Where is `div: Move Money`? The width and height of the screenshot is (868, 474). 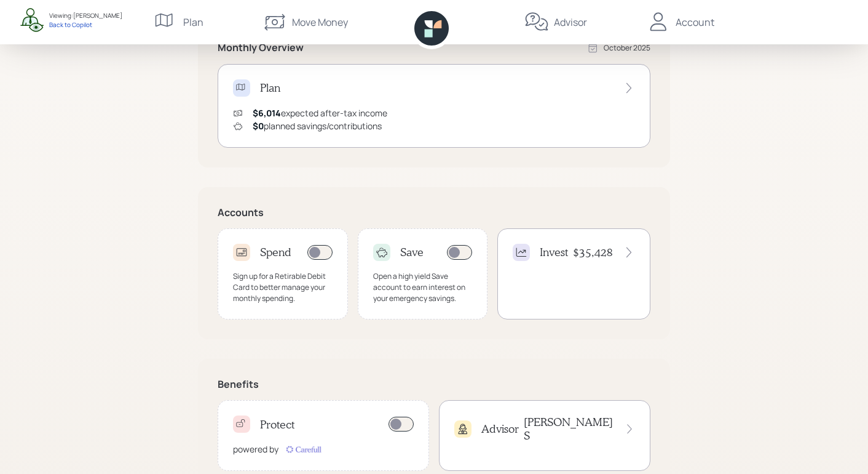 div: Move Money is located at coordinates (320, 22).